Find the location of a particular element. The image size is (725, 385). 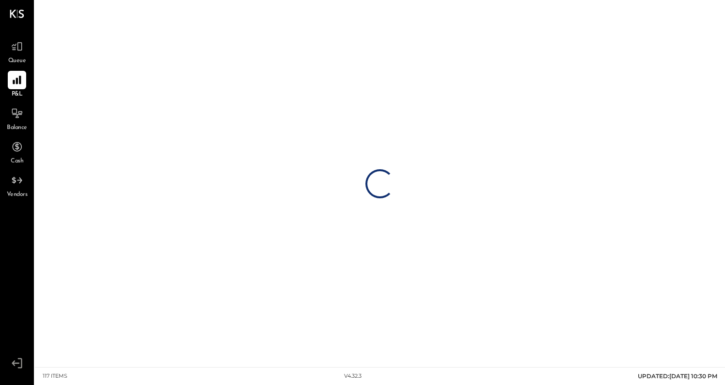

a: Queue is located at coordinates (17, 51).